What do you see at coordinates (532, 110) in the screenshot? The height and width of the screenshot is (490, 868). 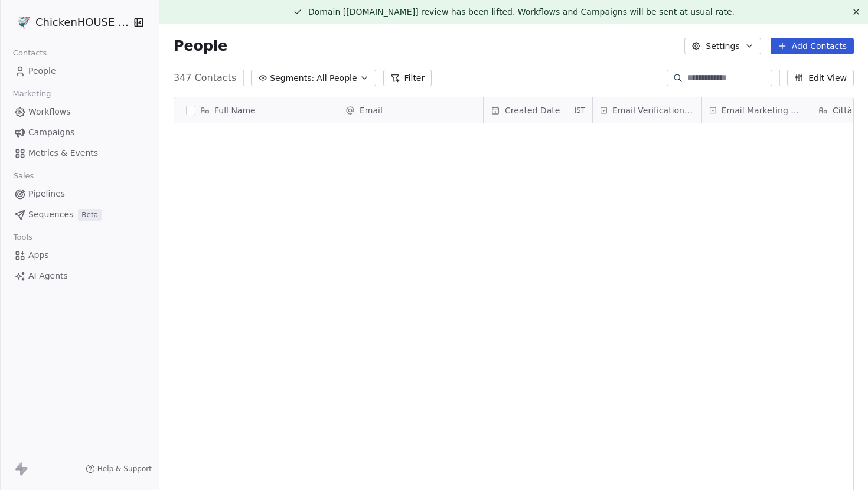 I see `span: Created Date` at bounding box center [532, 110].